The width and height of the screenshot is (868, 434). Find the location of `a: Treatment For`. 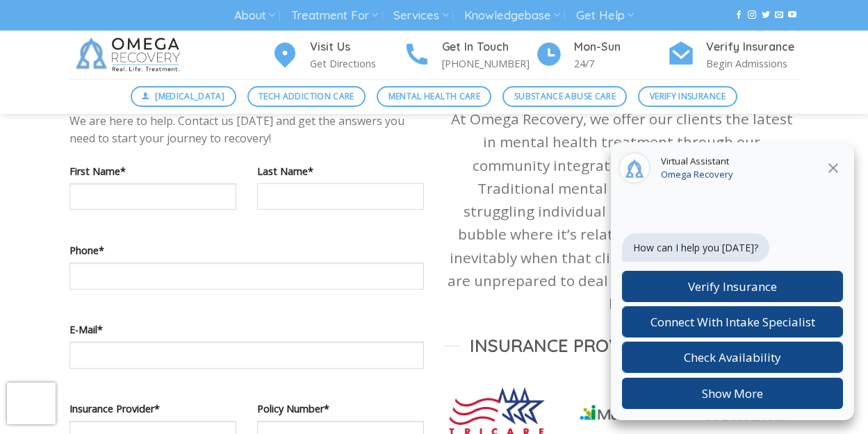

a: Treatment For is located at coordinates (334, 15).